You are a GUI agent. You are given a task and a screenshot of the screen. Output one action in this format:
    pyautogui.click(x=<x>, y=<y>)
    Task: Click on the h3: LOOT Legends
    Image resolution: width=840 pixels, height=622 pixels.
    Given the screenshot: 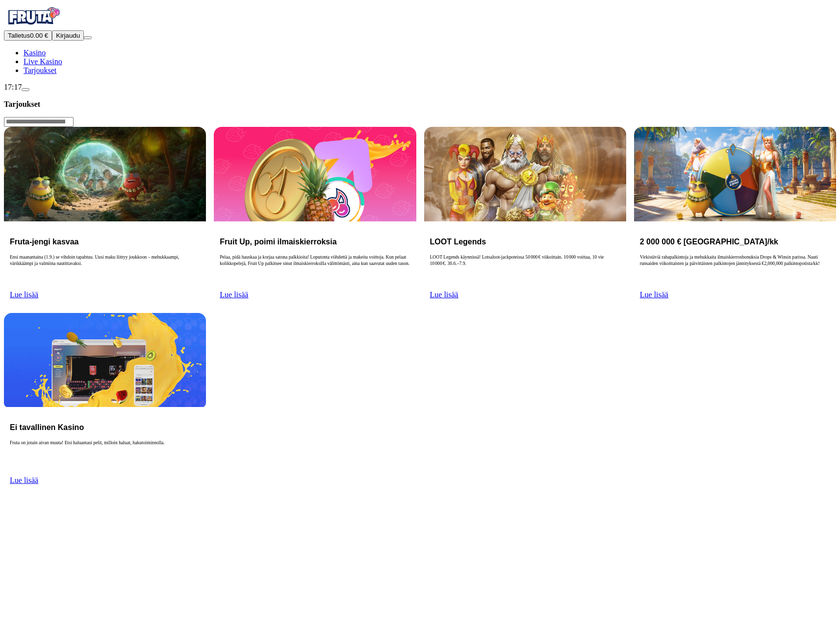 What is the action you would take?
    pyautogui.click(x=525, y=241)
    